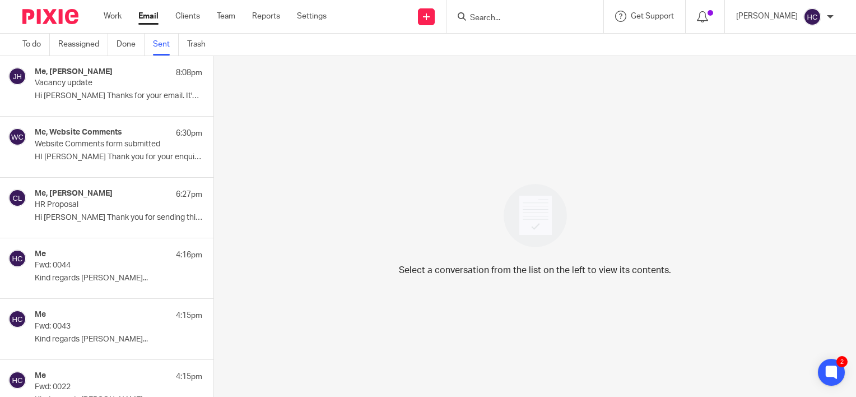 This screenshot has height=397, width=856. What do you see at coordinates (83, 44) in the screenshot?
I see `a: Reassigned` at bounding box center [83, 44].